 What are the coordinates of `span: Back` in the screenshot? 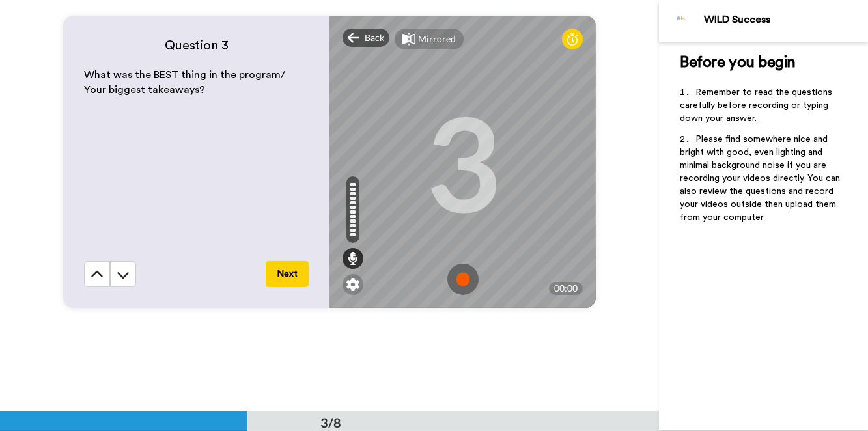 It's located at (375, 38).